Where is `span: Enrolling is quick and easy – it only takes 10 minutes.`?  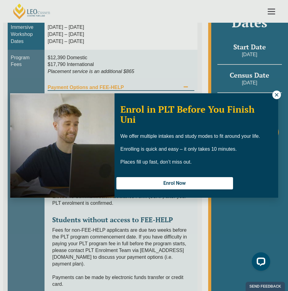 span: Enrolling is quick and easy – it only takes 10 minutes. is located at coordinates (178, 149).